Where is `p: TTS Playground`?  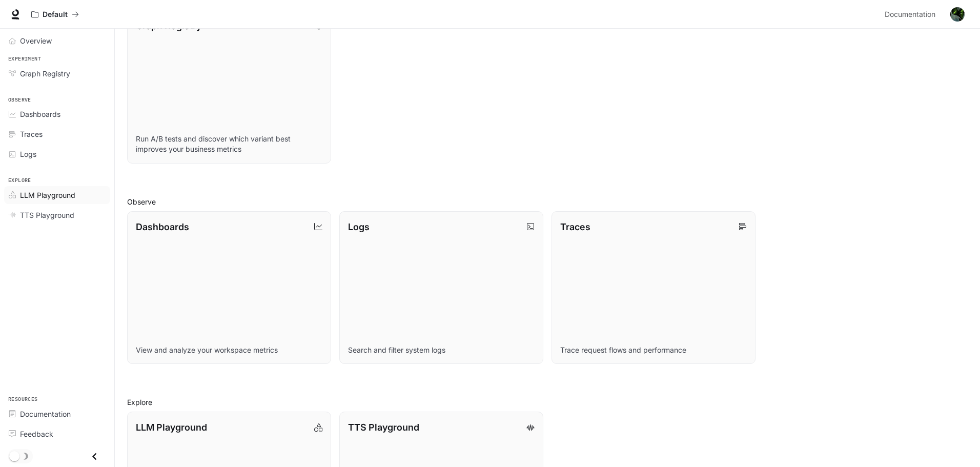
p: TTS Playground is located at coordinates (383, 428).